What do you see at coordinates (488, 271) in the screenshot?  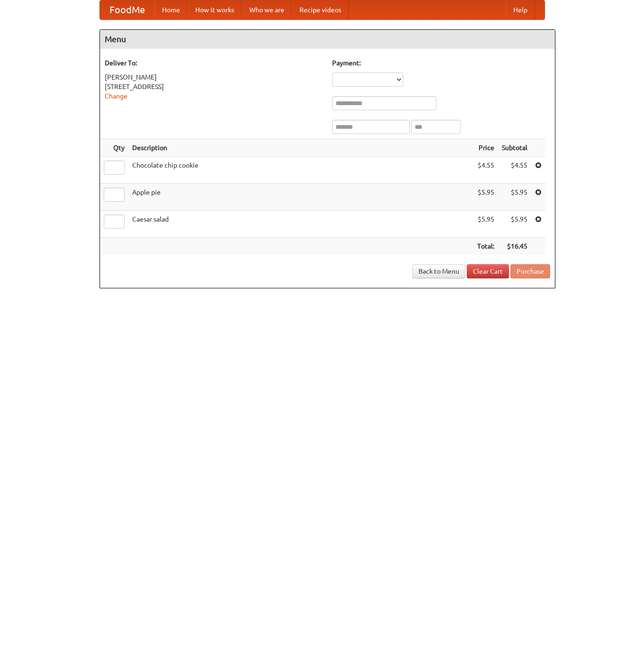 I see `a: Clear Cart` at bounding box center [488, 271].